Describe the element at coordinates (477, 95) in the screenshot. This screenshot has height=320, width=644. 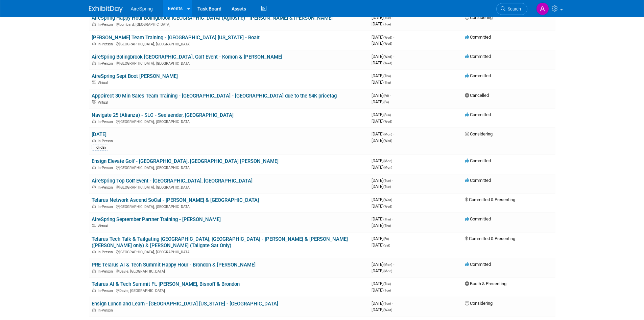
I see `span: Cancelled` at that location.